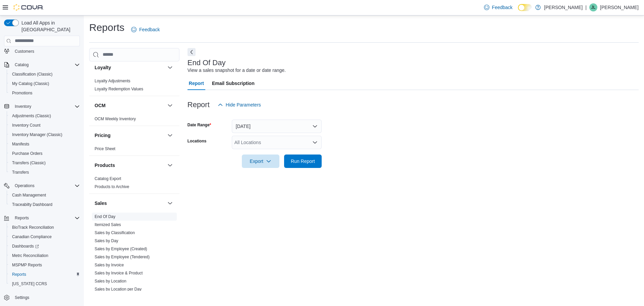 Image resolution: width=644 pixels, height=306 pixels. Describe the element at coordinates (24, 51) in the screenshot. I see `a: Customers` at that location.